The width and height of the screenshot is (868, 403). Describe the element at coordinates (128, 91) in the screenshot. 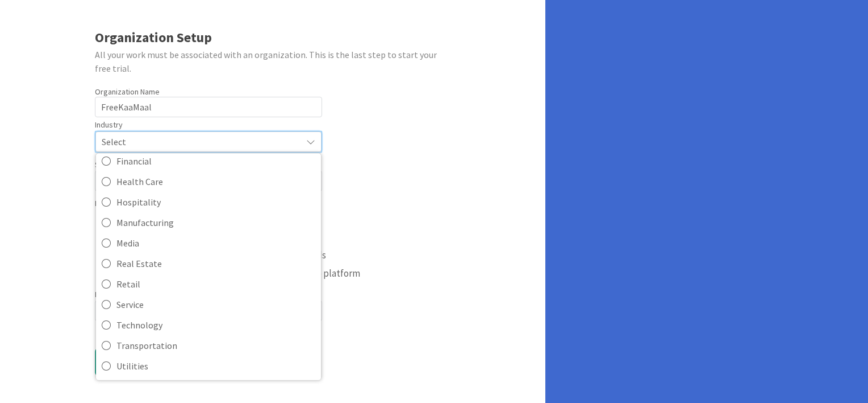

I see `label: Organization Name` at that location.